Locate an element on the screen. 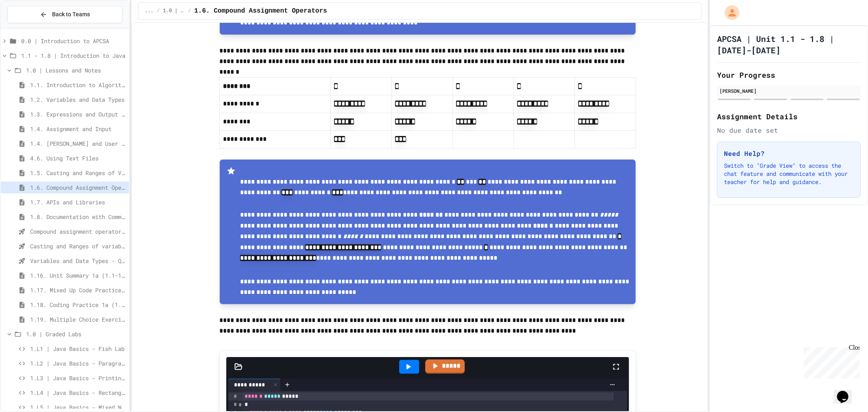 The image size is (868, 412). div: Chat with us now!Close is located at coordinates (30, 27).